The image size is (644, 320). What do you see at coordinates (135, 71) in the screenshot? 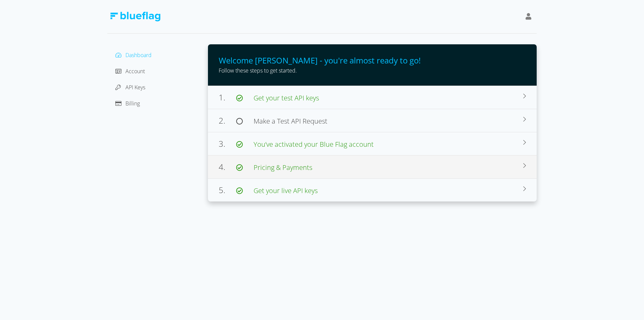
I see `span: Account` at bounding box center [135, 71].